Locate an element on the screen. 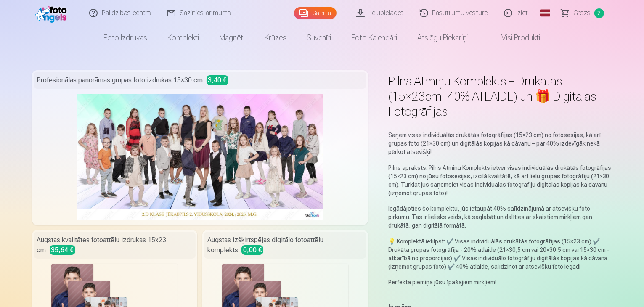  a: Visi produkti is located at coordinates (514, 38).